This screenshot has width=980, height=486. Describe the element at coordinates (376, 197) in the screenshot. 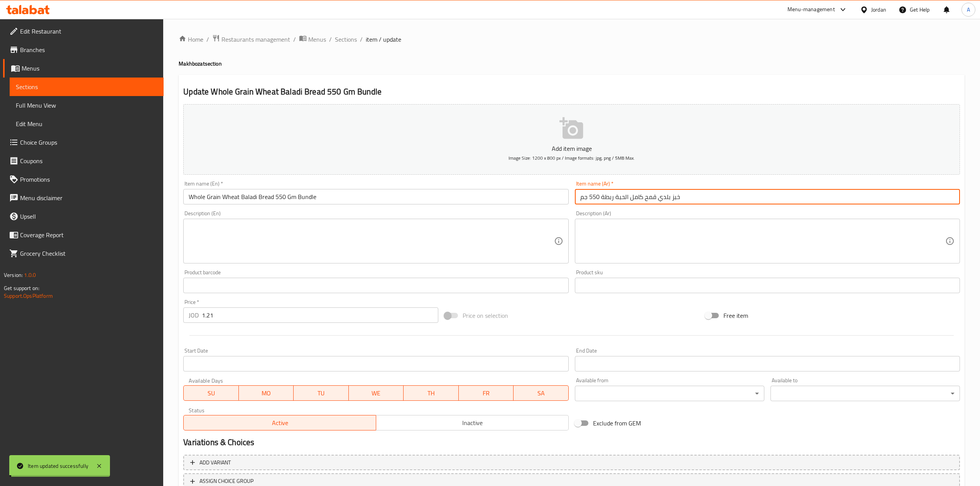

I see `input: Enter name En` at that location.